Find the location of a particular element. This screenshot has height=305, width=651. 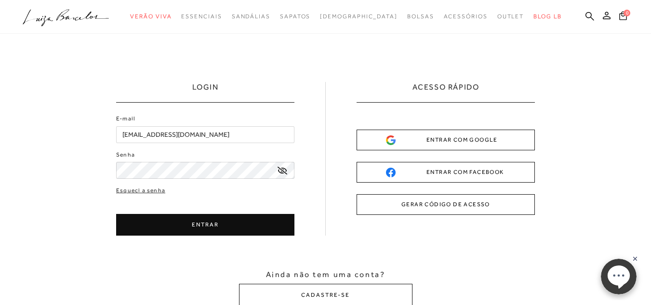

span: Bolsas is located at coordinates (421, 16).